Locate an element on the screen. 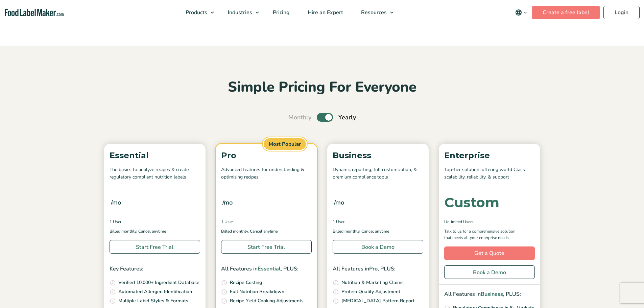 Image resolution: width=644 pixels, height=308 pixels. span: Pricing is located at coordinates (281, 12).